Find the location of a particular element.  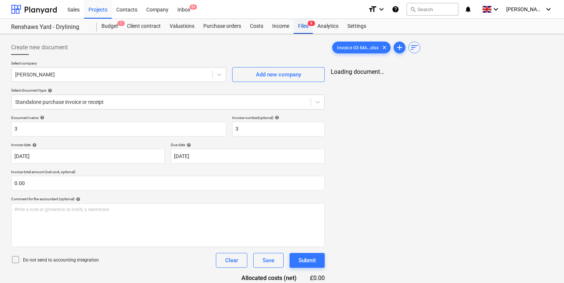

p: Do not send to accounting integration is located at coordinates (61, 260).